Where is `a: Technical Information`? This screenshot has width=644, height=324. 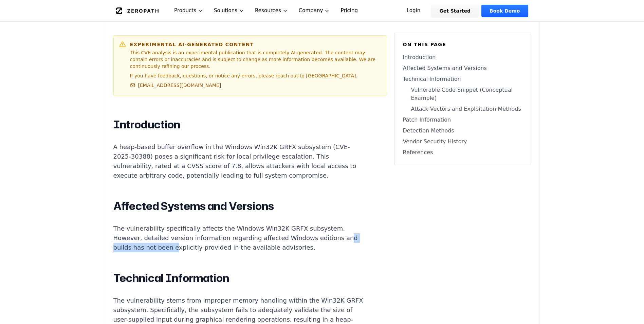 a: Technical Information is located at coordinates (463, 79).